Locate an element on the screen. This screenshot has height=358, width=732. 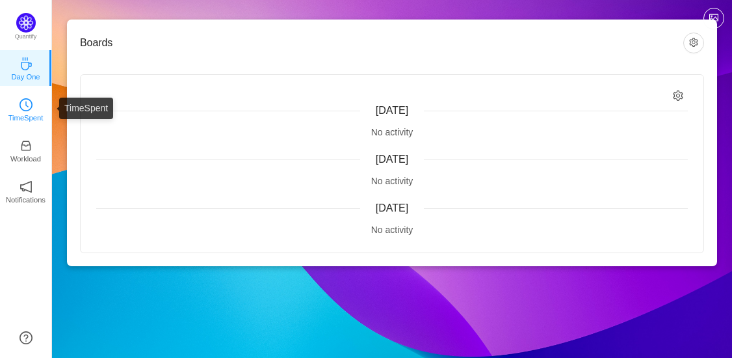
p: TimeSpent is located at coordinates (26, 118).